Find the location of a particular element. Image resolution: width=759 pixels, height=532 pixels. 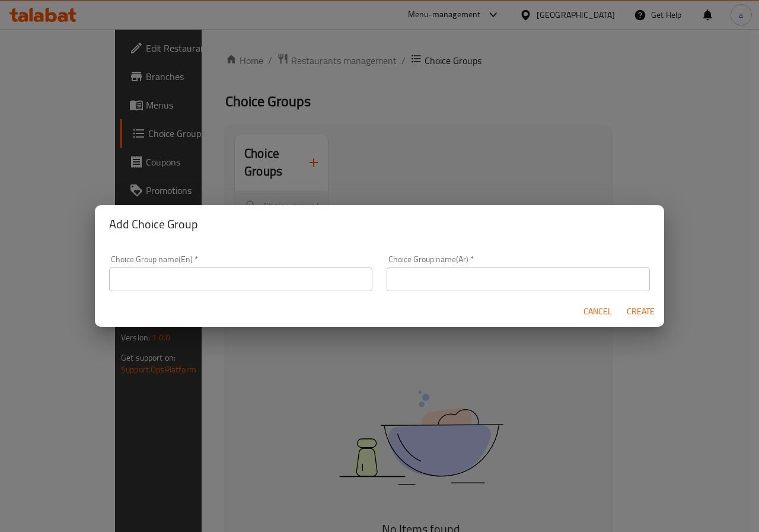

span: Create is located at coordinates (641, 312).